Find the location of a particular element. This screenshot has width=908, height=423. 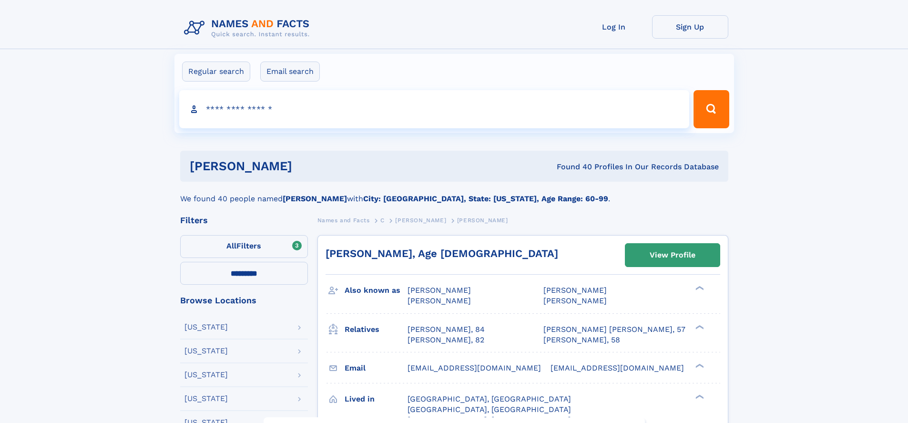

h3: Email is located at coordinates (376, 368).